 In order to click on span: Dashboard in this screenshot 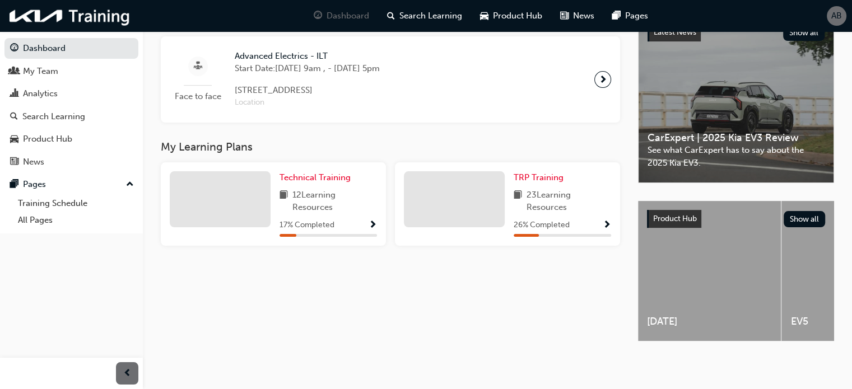, I will do `click(348, 16)`.